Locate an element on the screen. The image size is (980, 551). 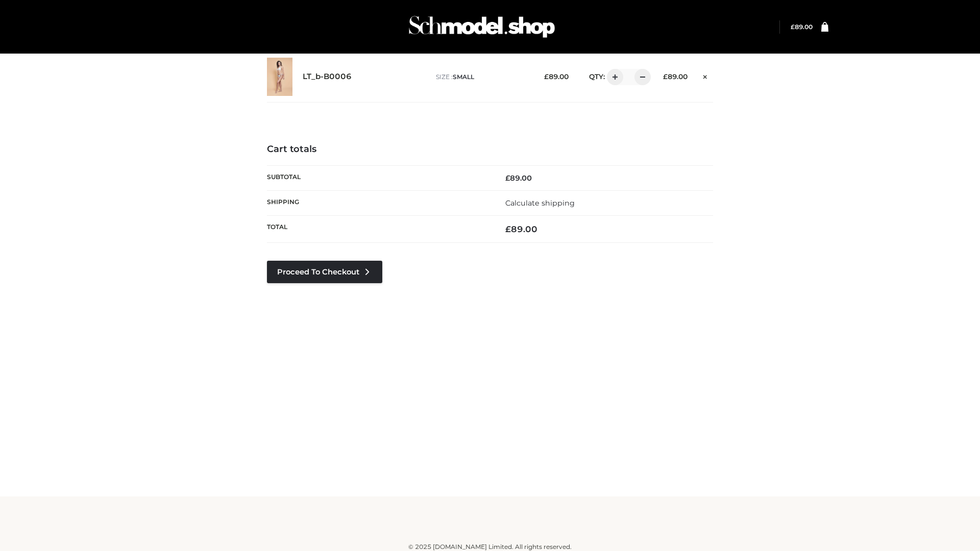
th: Subtotal is located at coordinates (378, 178).